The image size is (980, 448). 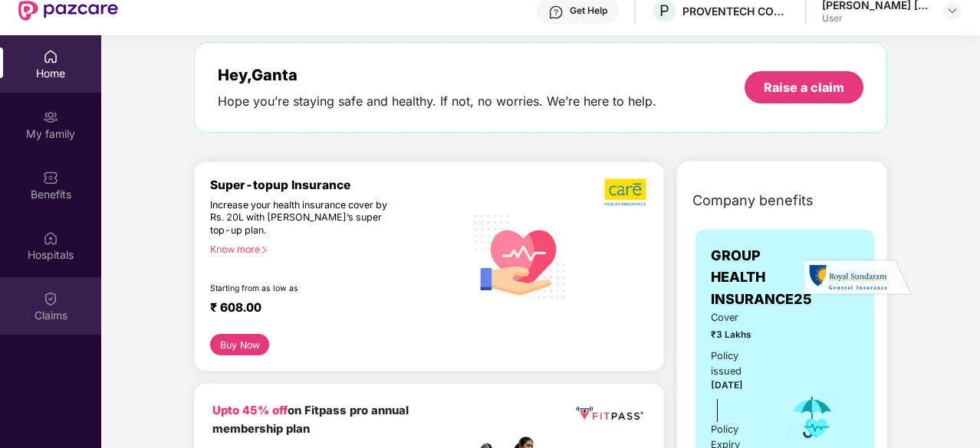 I want to click on div: Know more, so click(x=333, y=249).